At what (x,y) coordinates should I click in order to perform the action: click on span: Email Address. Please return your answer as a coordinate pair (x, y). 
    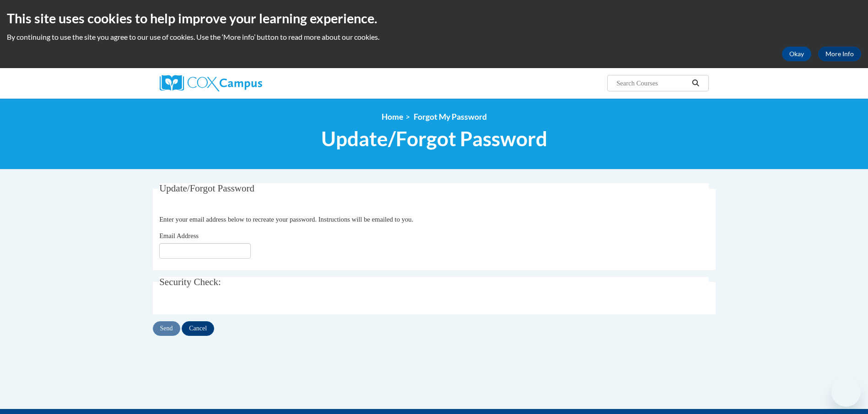
    Looking at the image, I should click on (179, 236).